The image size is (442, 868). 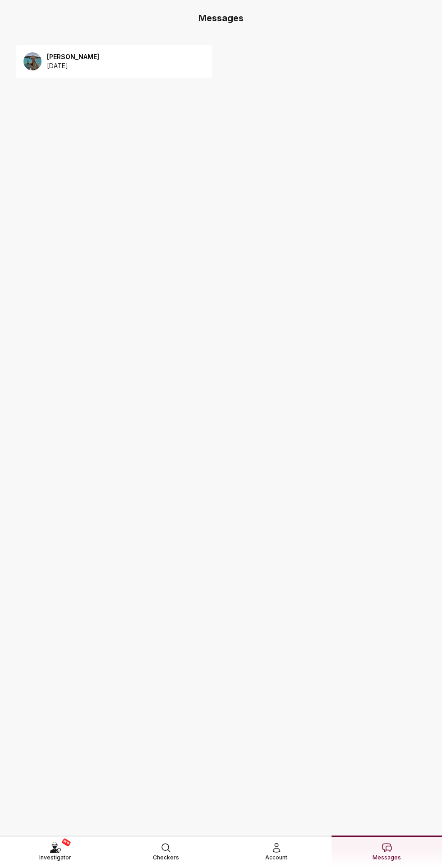 I want to click on a: Checkers, so click(x=165, y=851).